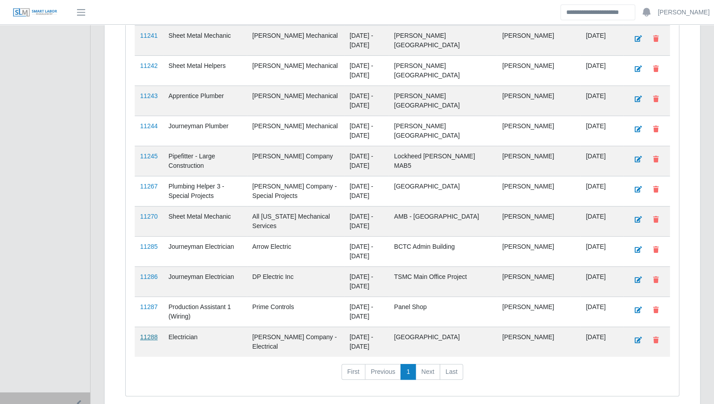 Image resolution: width=714 pixels, height=404 pixels. I want to click on td: Prime Controls, so click(295, 312).